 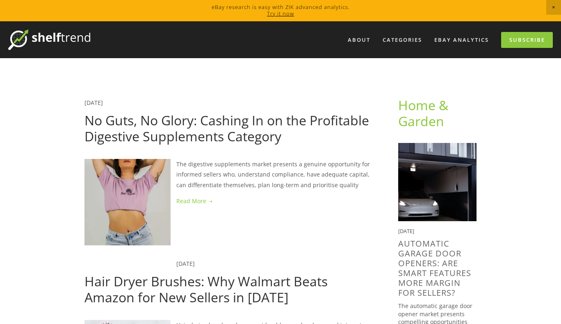 I want to click on a: Try it now, so click(x=280, y=14).